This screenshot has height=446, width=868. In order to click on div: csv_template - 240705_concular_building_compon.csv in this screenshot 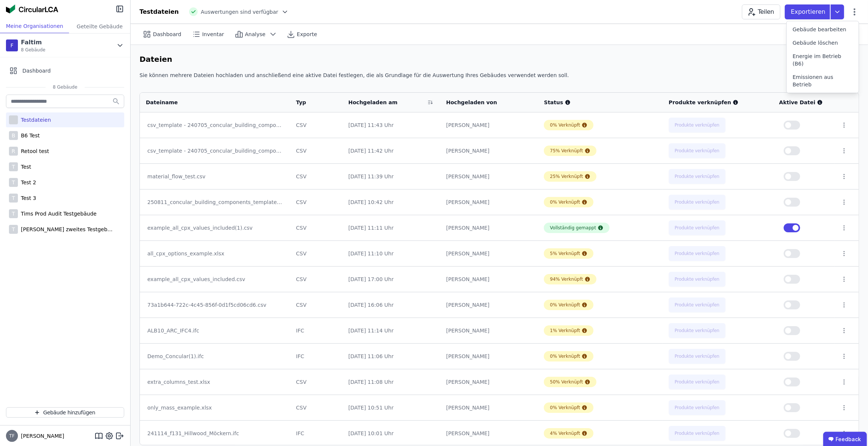, I will do `click(215, 151)`.